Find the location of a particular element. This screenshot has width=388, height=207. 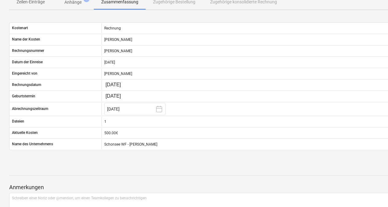

p: Rechnungsdatum is located at coordinates (26, 85).